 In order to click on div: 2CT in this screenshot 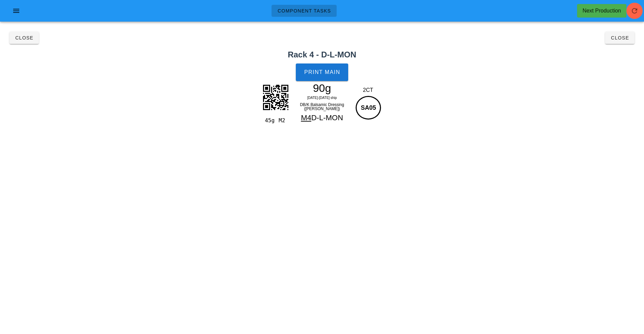, I will do `click(368, 90)`.